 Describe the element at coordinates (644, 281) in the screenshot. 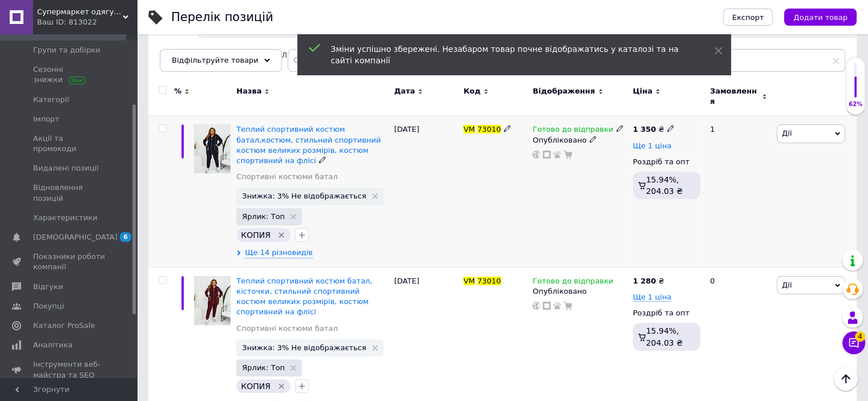

I see `b: 1 280` at that location.